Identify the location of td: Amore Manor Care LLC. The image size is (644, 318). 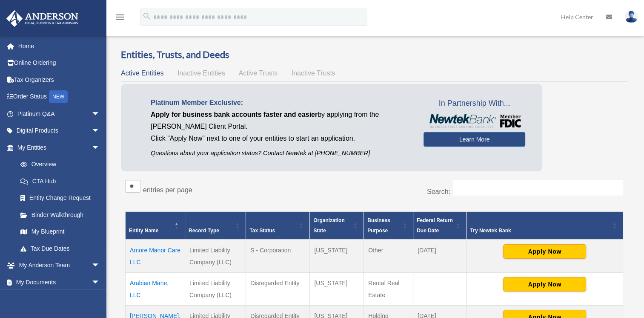
(156, 256).